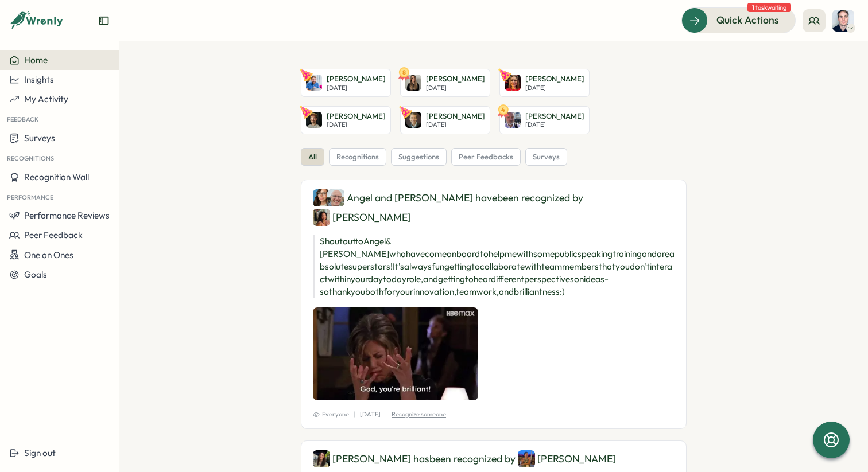  What do you see at coordinates (36, 274) in the screenshot?
I see `span: Goals` at bounding box center [36, 274].